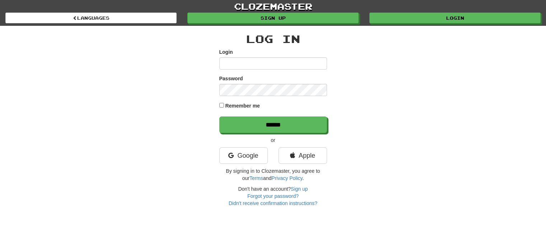 This screenshot has height=252, width=546. I want to click on a: Google, so click(243, 156).